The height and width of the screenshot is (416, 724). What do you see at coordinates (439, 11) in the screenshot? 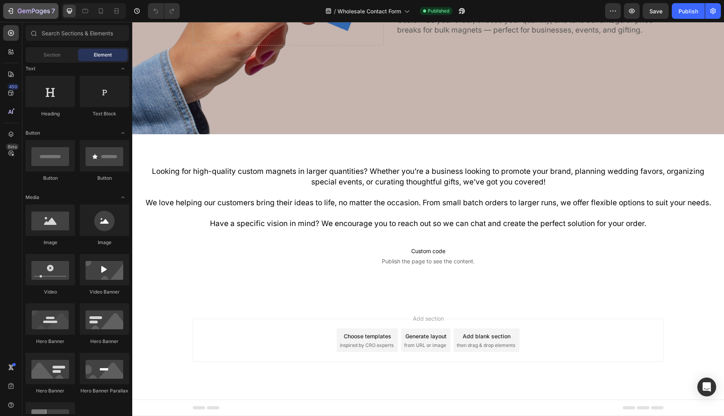
I see `span: Published` at bounding box center [439, 11].